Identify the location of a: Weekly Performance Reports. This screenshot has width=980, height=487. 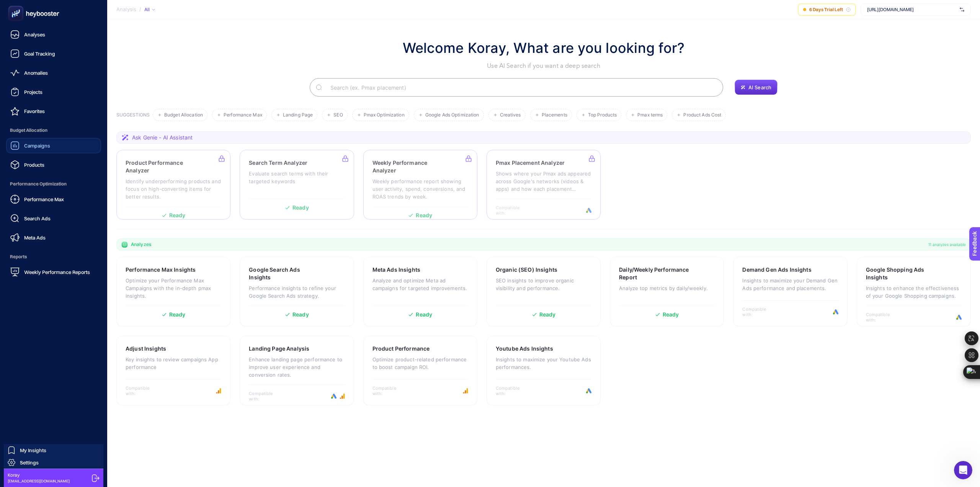
(54, 272).